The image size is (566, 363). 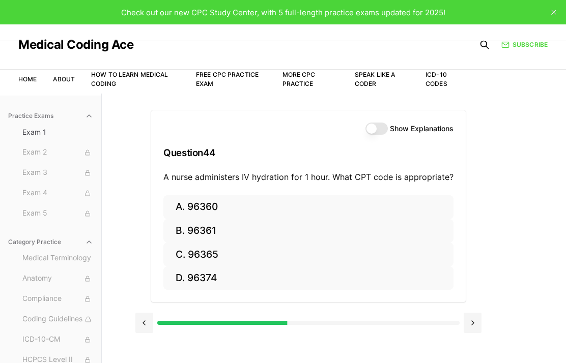 What do you see at coordinates (57, 279) in the screenshot?
I see `button: Anatomy` at bounding box center [57, 279].